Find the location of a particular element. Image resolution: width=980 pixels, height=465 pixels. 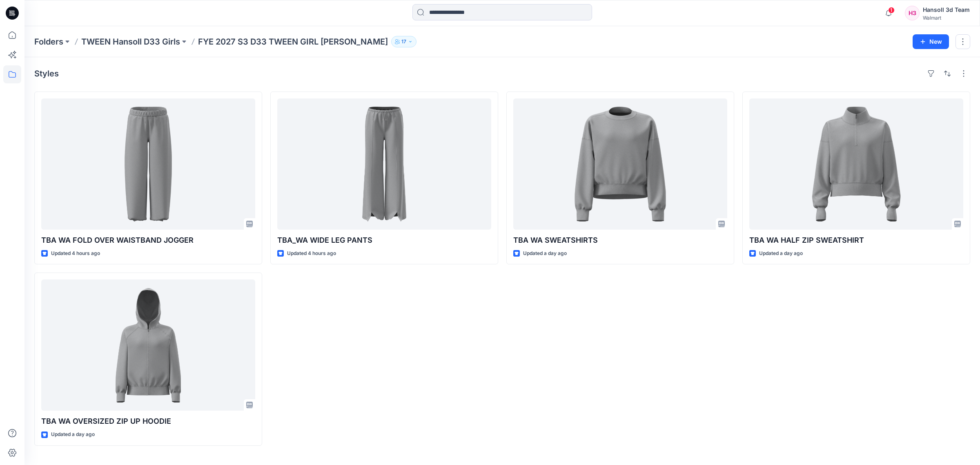

a: TWEEN Hansoll D33 Girls is located at coordinates (131, 42).